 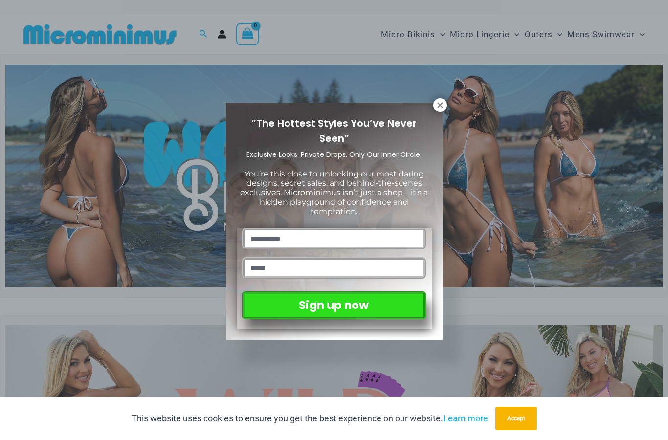 What do you see at coordinates (333, 305) in the screenshot?
I see `button: Sign up now` at bounding box center [333, 305].